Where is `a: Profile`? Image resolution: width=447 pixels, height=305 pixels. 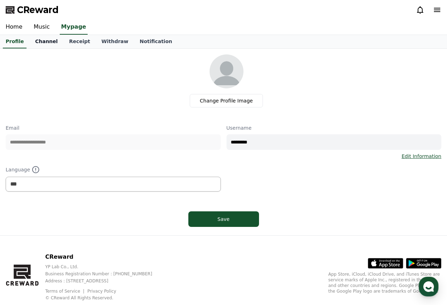 a: Profile is located at coordinates (14, 42).